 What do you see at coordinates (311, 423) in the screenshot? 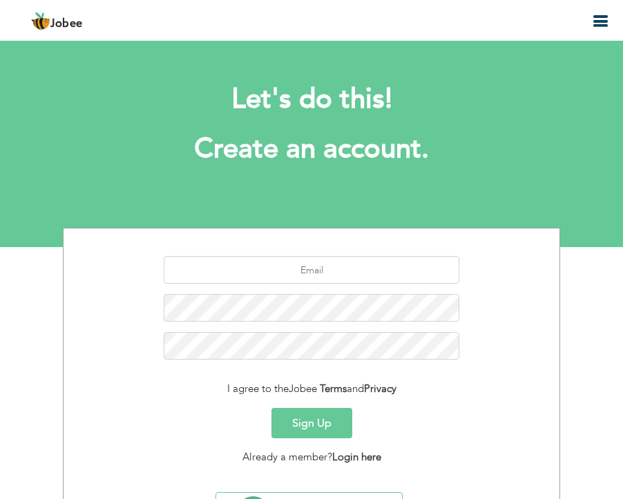
I see `button: Sign Up` at bounding box center [311, 423].